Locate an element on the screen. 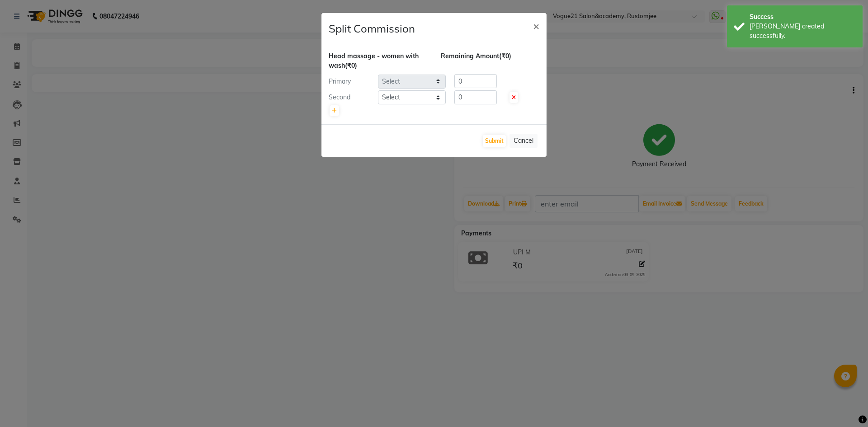 Image resolution: width=868 pixels, height=427 pixels. div: Second is located at coordinates (350, 97).